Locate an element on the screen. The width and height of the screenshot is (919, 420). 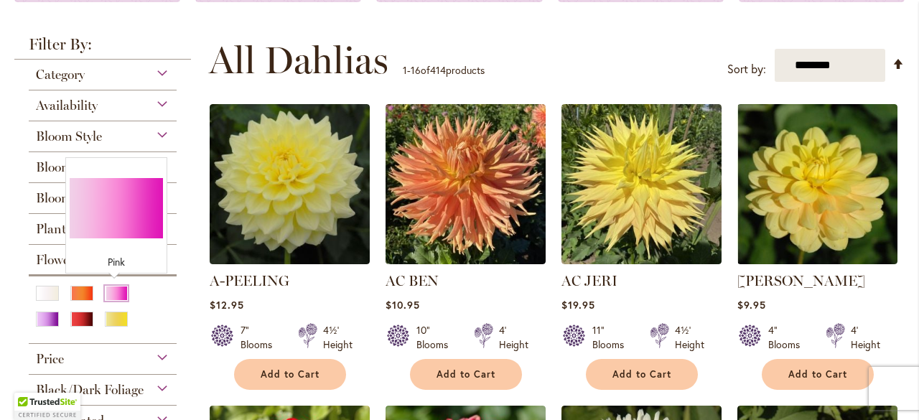
span: Flower Color is located at coordinates (71, 260).